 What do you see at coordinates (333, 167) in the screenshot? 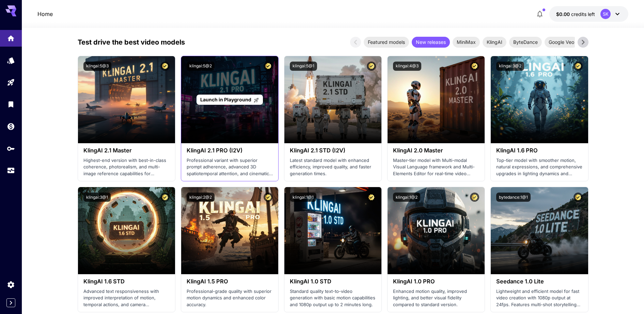
I see `p: Latest standard model with enhanced efficiency, improved quality, and faster generation times.` at bounding box center [333, 167].